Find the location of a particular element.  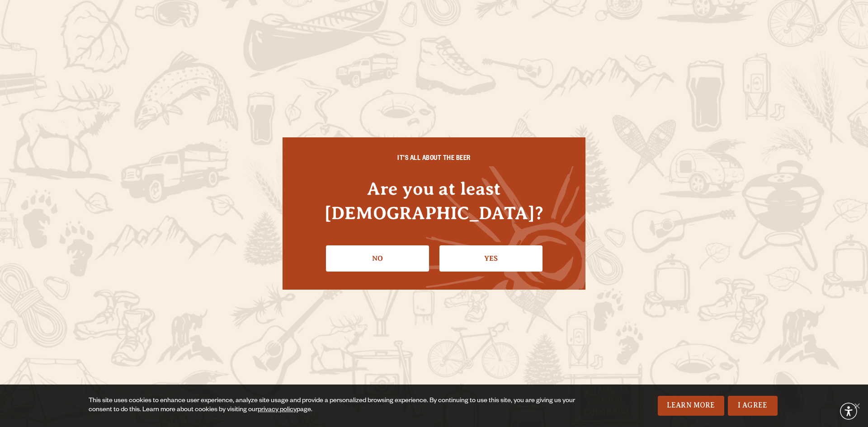

a: Confirm I'm 21 or older is located at coordinates (491, 259).